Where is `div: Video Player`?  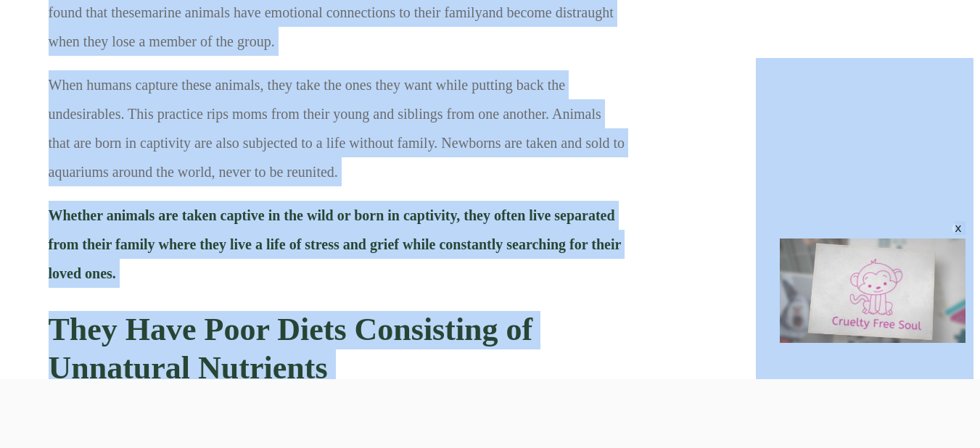
div: Video Player is located at coordinates (873, 291).